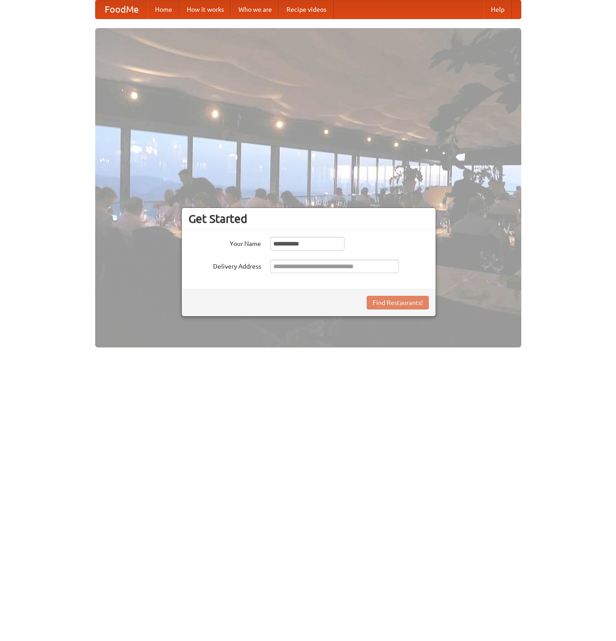 The height and width of the screenshot is (641, 616). What do you see at coordinates (498, 10) in the screenshot?
I see `a: Help` at bounding box center [498, 10].